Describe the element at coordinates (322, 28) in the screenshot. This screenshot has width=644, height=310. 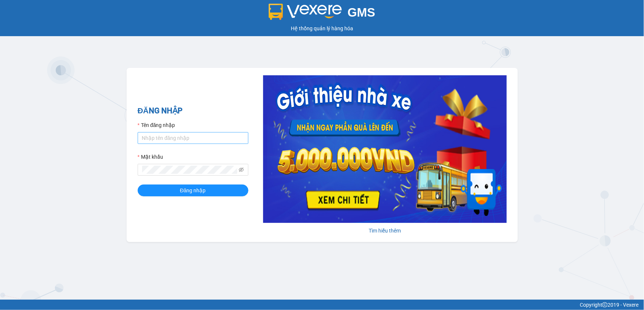
I see `div: Hệ thống quản lý hàng hóa` at that location.